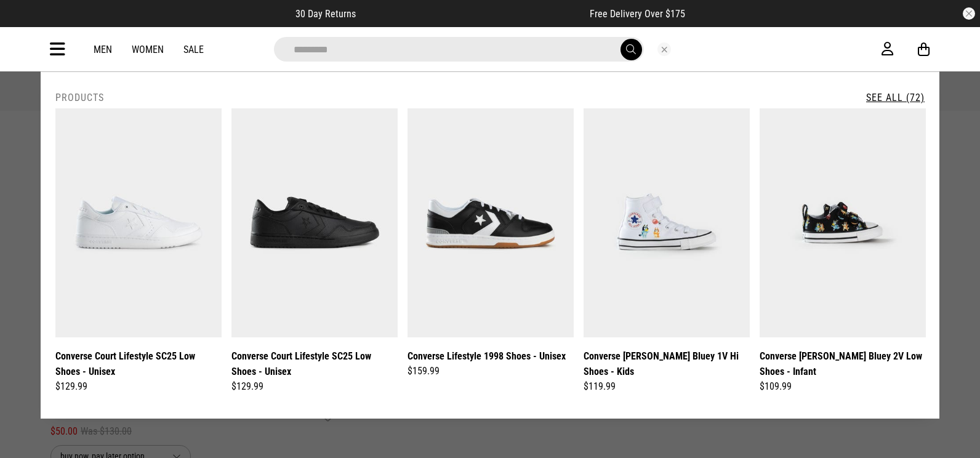  What do you see at coordinates (139, 223) in the screenshot?
I see `img: Converse Court Lifestyle Sc25 Low Shoes - Unisex in White` at bounding box center [139, 223].